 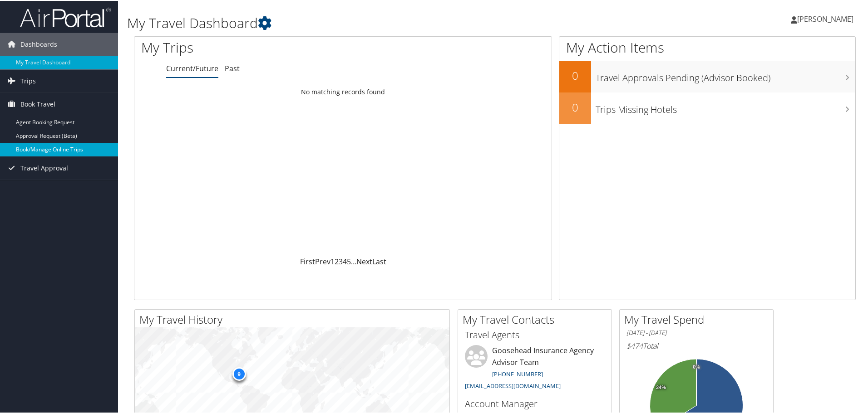 I want to click on li: Goosehead Insurance Agency Advisor Team, so click(x=535, y=368).